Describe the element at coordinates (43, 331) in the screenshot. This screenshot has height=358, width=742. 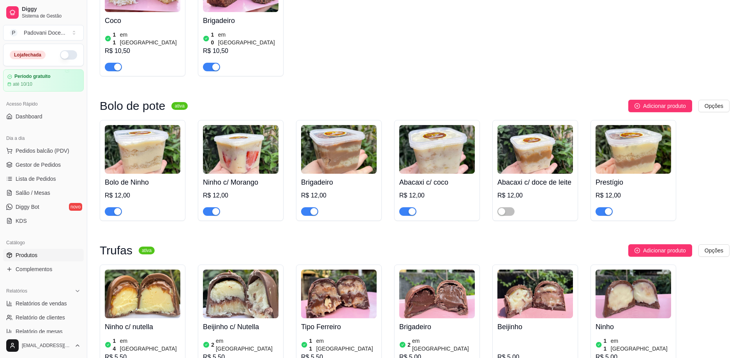
I see `a: Relatório de mesas` at that location.